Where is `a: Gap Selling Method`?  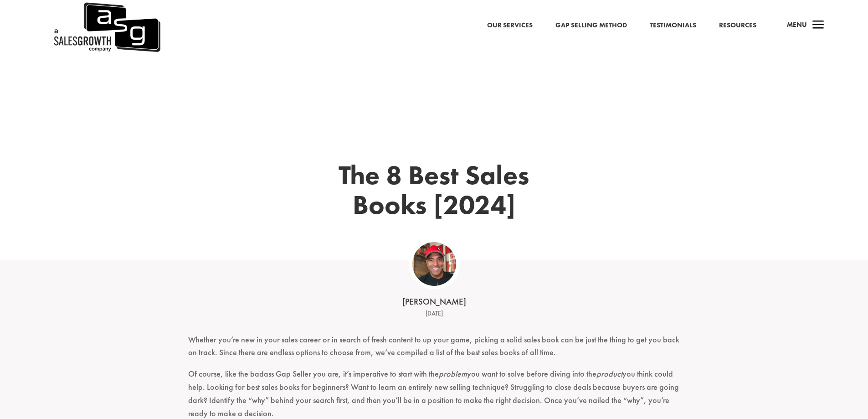 a: Gap Selling Method is located at coordinates (591, 26).